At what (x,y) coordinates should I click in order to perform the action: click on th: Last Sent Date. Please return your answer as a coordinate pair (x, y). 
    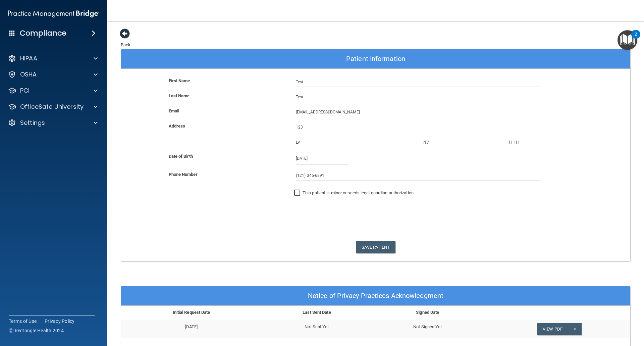
    Looking at the image, I should click on (317, 312).